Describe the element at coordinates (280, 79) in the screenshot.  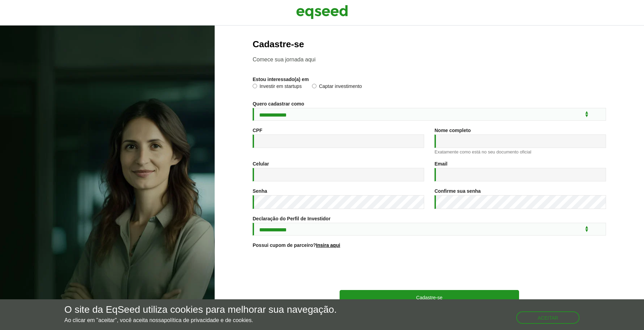
I see `label: Estou interessado(a) em` at that location.